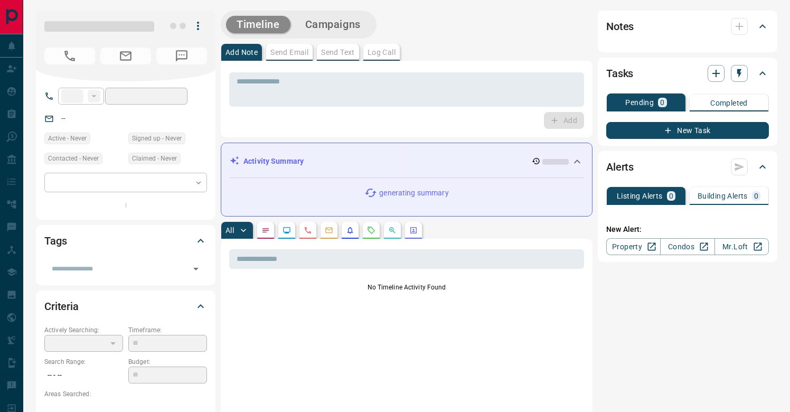 This screenshot has width=790, height=412. What do you see at coordinates (687, 73) in the screenshot?
I see `div: Tasks` at bounding box center [687, 73].